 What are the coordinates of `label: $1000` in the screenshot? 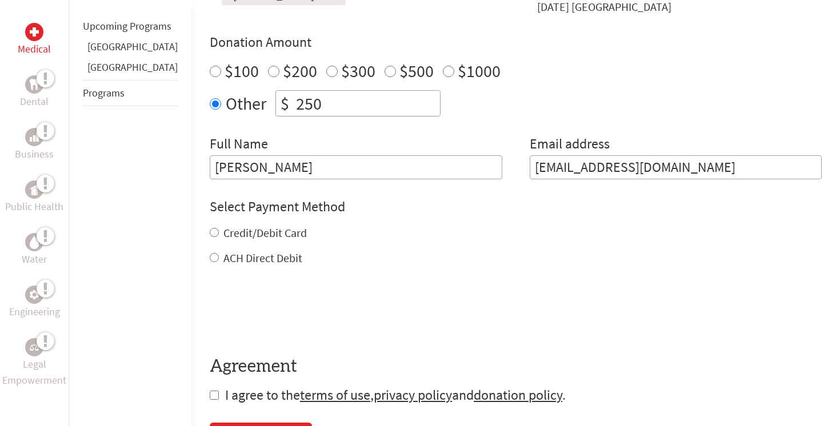 It's located at (479, 71).